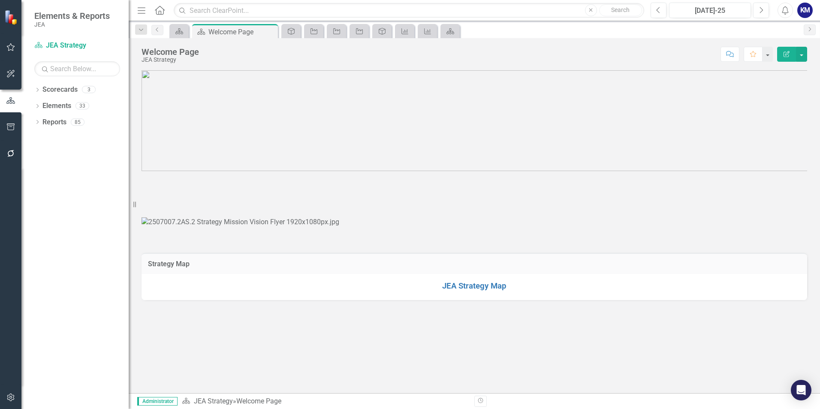 Image resolution: width=820 pixels, height=409 pixels. Describe the element at coordinates (621, 10) in the screenshot. I see `button: Search` at that location.